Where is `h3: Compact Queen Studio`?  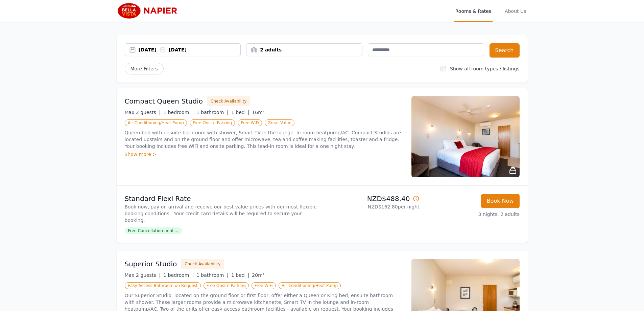
h3: Compact Queen Studio is located at coordinates (164, 101).